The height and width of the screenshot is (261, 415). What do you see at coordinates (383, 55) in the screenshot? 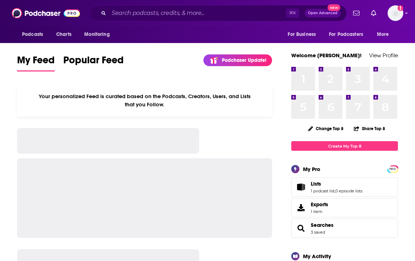
I see `a: View Profile` at bounding box center [383, 55].